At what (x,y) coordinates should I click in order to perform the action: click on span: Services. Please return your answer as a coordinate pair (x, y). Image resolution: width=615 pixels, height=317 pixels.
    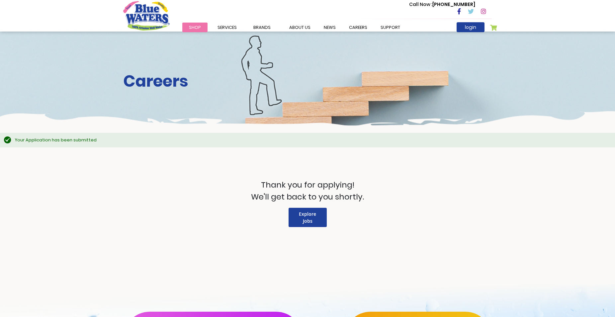
    Looking at the image, I should click on (227, 27).